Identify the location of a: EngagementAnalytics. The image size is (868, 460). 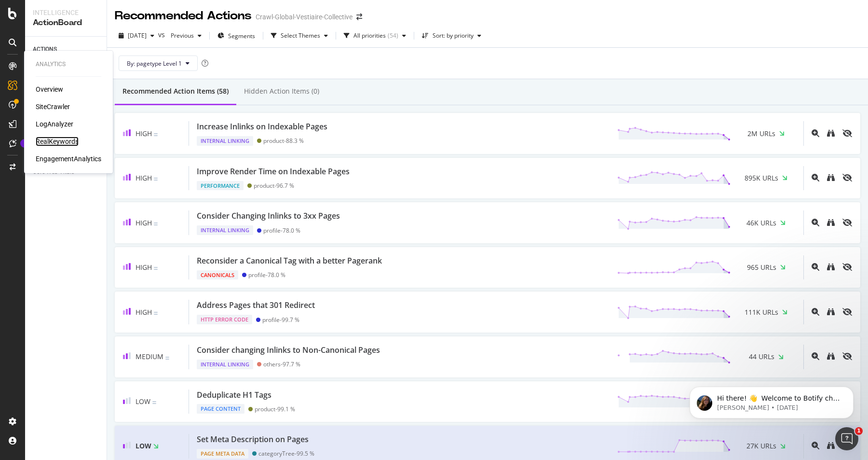
(69, 159).